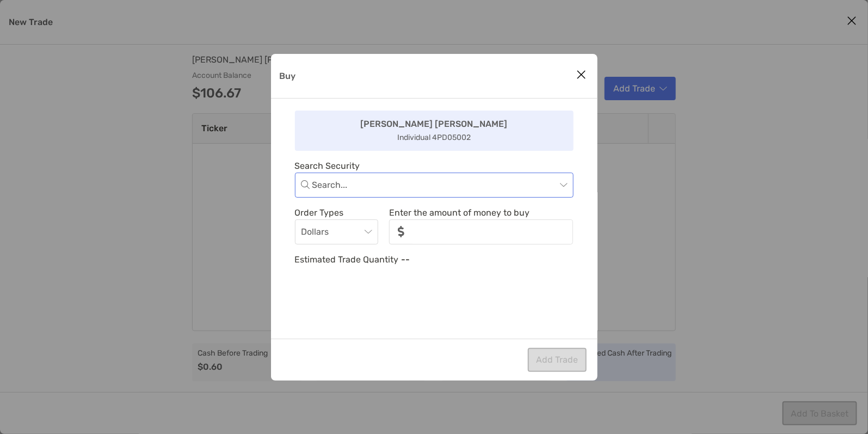 Image resolution: width=868 pixels, height=434 pixels. What do you see at coordinates (434, 217) in the screenshot?
I see `div: Buy` at bounding box center [434, 217].